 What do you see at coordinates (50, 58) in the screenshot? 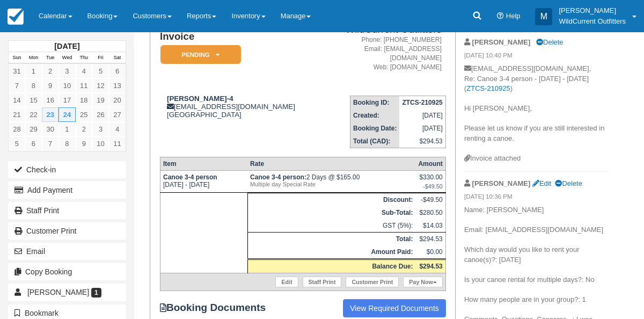
I see `th: Tue` at bounding box center [50, 58].